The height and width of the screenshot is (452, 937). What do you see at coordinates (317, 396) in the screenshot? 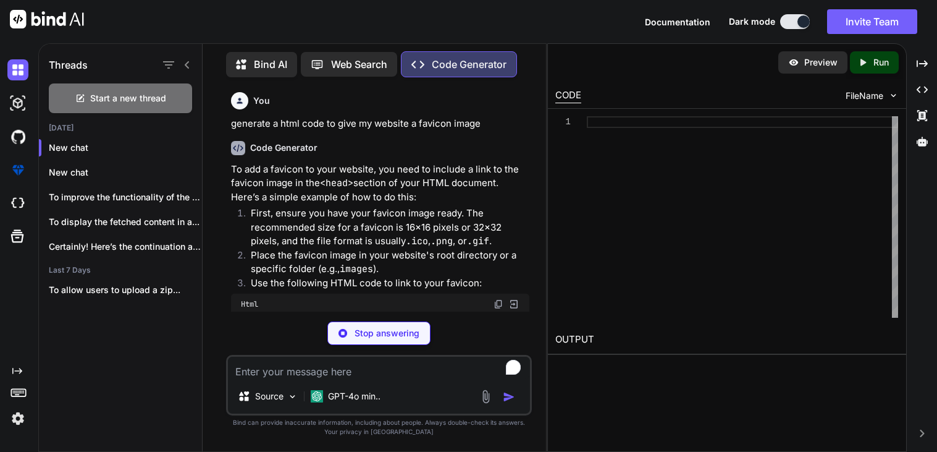
I see `img: GPT-4o mini` at bounding box center [317, 396].